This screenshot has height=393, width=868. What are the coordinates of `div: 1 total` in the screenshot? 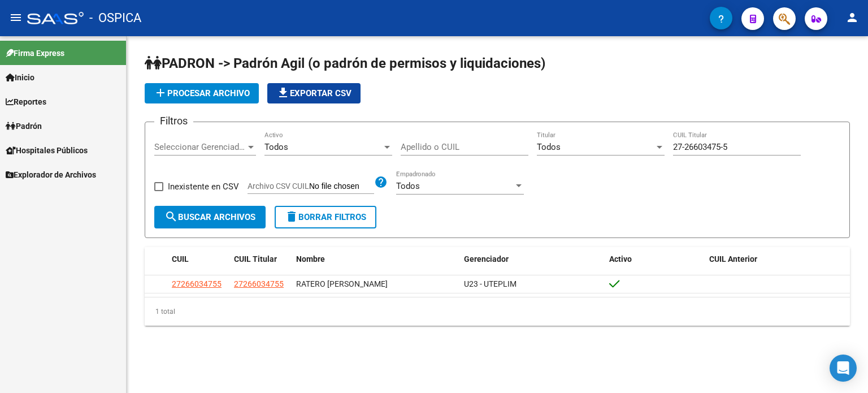 It's located at (497, 311).